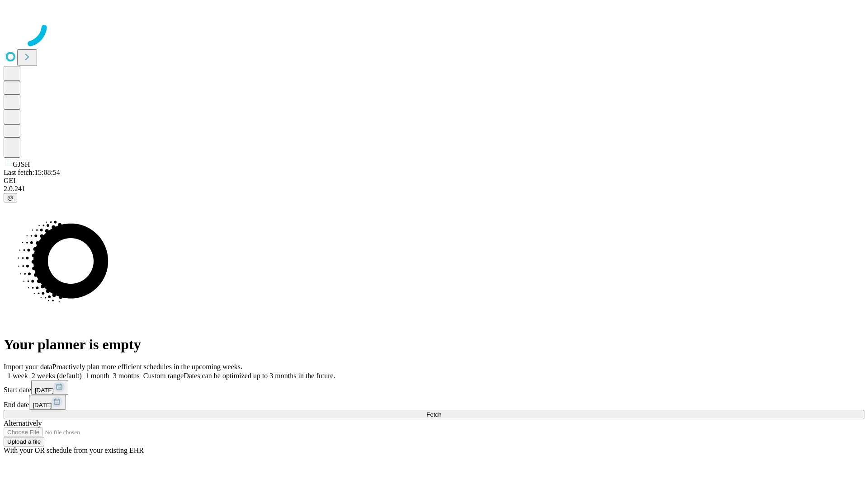  I want to click on span: With your OR schedule from your existing EHR, so click(74, 450).